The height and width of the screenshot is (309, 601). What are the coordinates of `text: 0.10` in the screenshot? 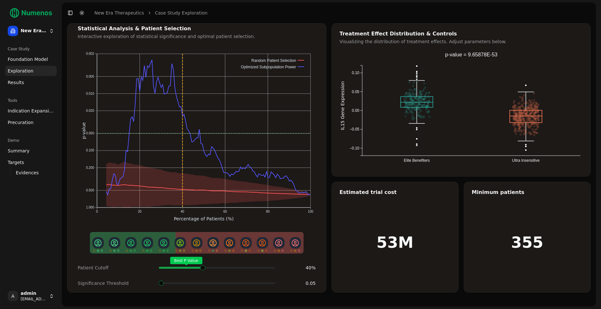 It's located at (355, 73).